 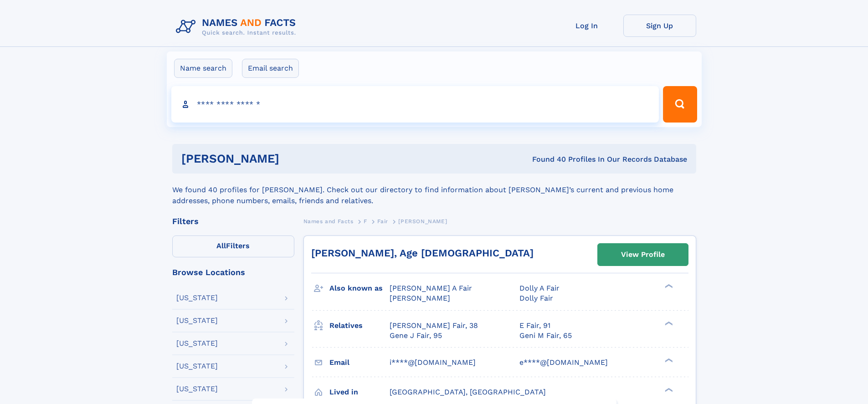 What do you see at coordinates (270, 68) in the screenshot?
I see `label: Email search` at bounding box center [270, 68].